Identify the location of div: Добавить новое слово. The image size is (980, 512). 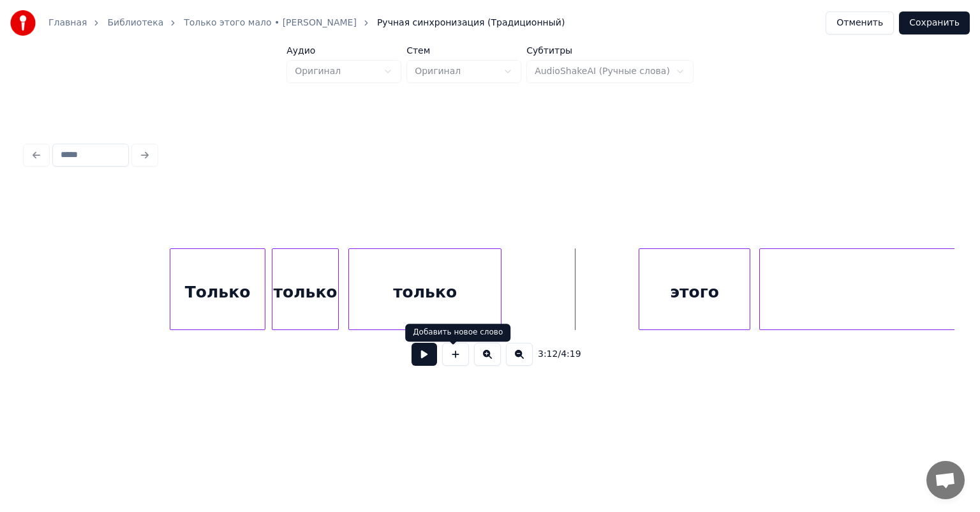
(458, 333).